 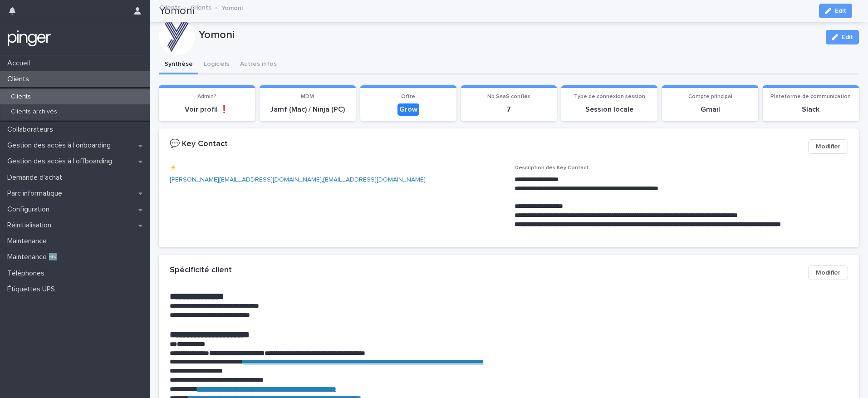 What do you see at coordinates (29, 39) in the screenshot?
I see `img: mTgBEunGTSyRkCgitkcU` at bounding box center [29, 39].